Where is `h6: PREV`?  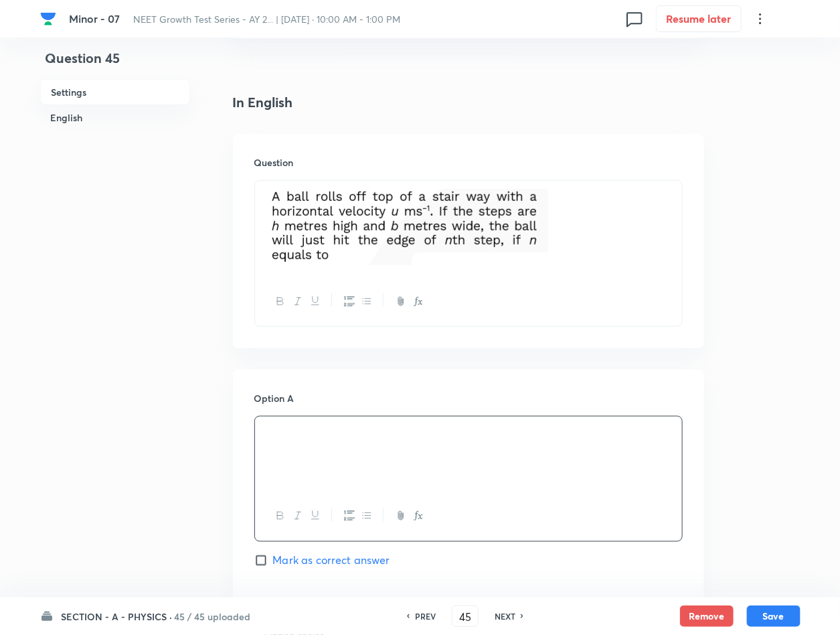 h6: PREV is located at coordinates (425, 616).